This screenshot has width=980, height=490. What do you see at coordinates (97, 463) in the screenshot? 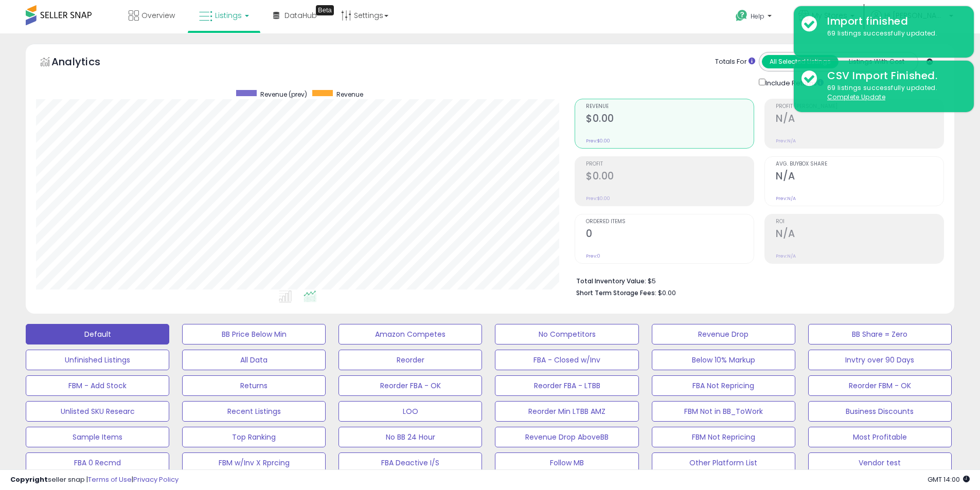
I see `button: FBA 0 Recmd` at bounding box center [97, 463].